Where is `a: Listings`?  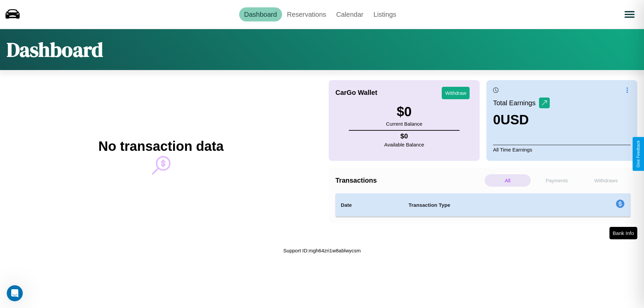 a: Listings is located at coordinates (385, 14).